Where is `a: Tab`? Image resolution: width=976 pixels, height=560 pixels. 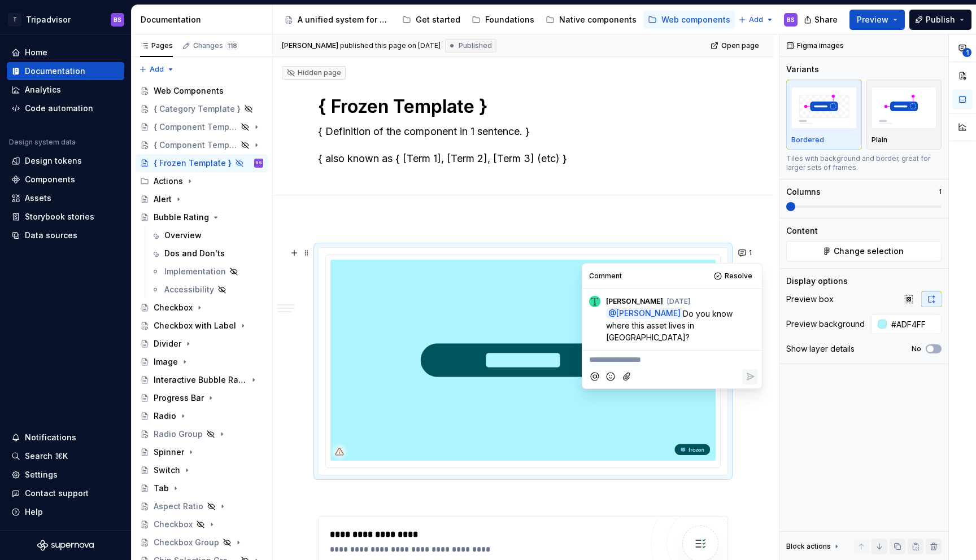
a: Tab is located at coordinates (202, 488).